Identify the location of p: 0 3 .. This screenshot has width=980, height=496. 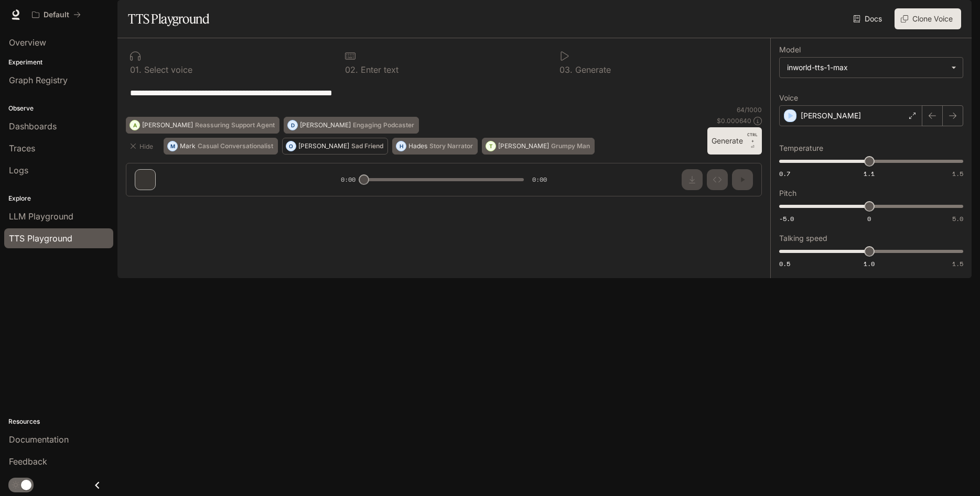
(565, 70).